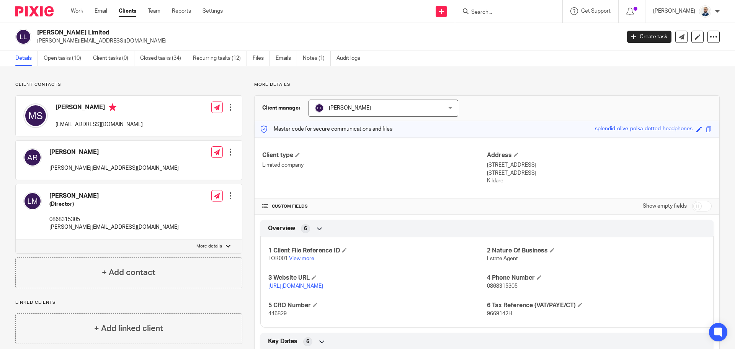 This screenshot has width=735, height=349. What do you see at coordinates (596, 250) in the screenshot?
I see `h4: 2 Nature Of Business` at bounding box center [596, 250].